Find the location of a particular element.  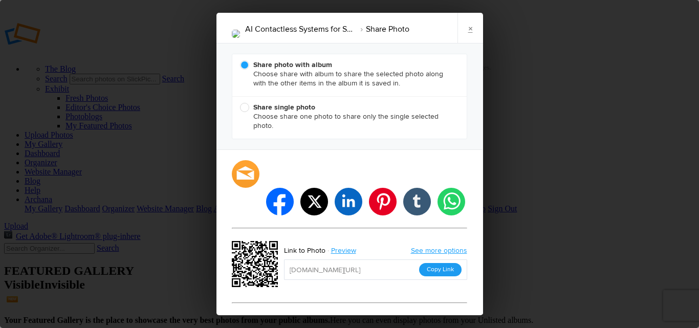

li: tumblr is located at coordinates (417, 202).